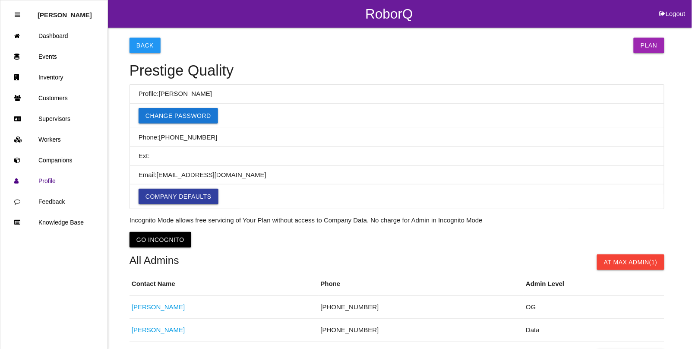 Image resolution: width=692 pixels, height=349 pixels. I want to click on a: Inventory, so click(54, 77).